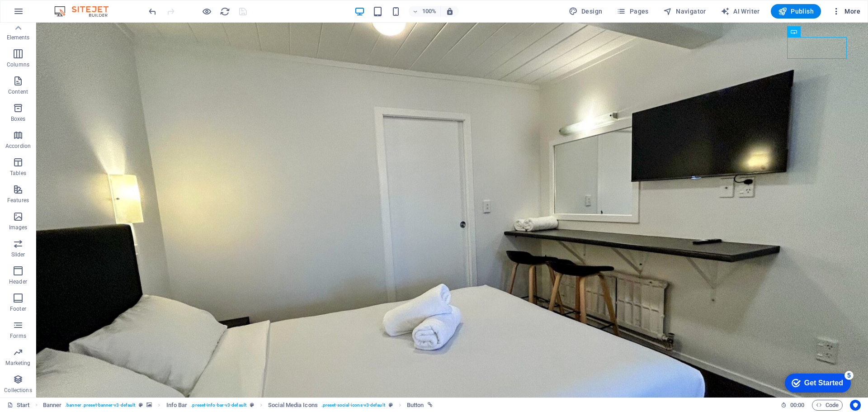  Describe the element at coordinates (684, 11) in the screenshot. I see `button: Navigator` at that location.